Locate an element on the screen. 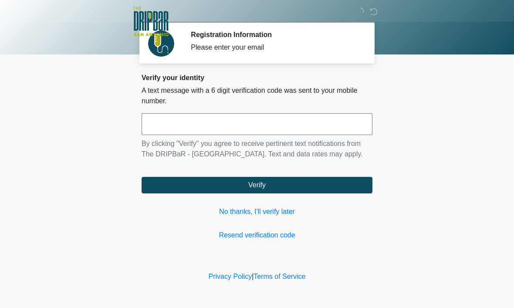 Image resolution: width=514 pixels, height=308 pixels. h2: Verify your identity is located at coordinates (257, 78).